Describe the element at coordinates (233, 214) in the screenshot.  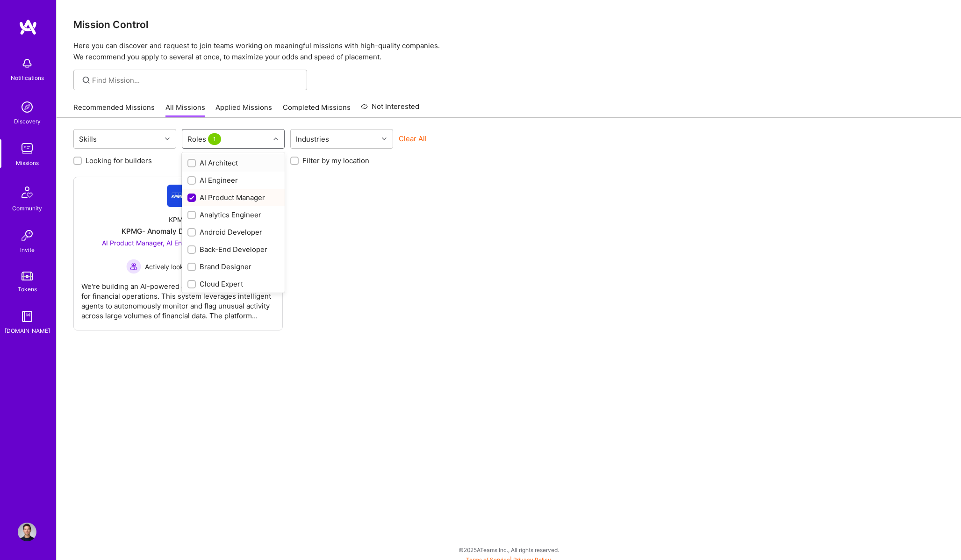
I see `div: Analytics Engineer` at that location.